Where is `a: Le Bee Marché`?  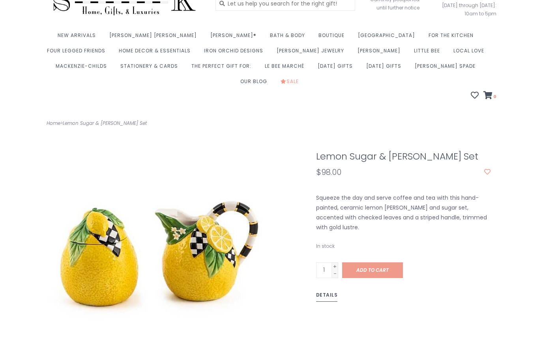
a: Le Bee Marché is located at coordinates (286, 68).